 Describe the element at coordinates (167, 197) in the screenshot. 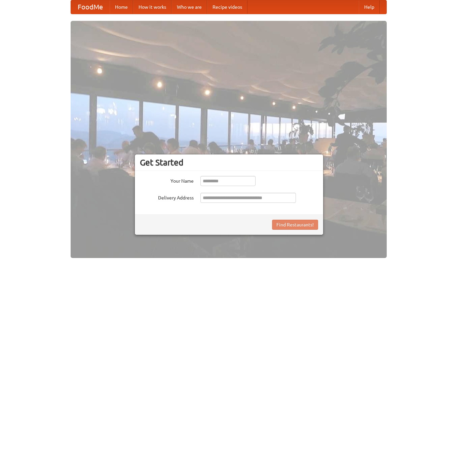

I see `label: Delivery Address` at that location.